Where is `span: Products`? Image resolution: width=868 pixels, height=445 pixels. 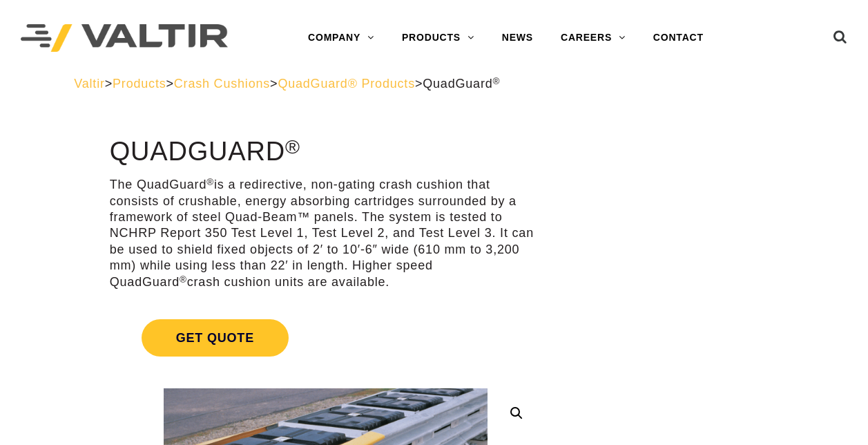 span: Products is located at coordinates (139, 84).